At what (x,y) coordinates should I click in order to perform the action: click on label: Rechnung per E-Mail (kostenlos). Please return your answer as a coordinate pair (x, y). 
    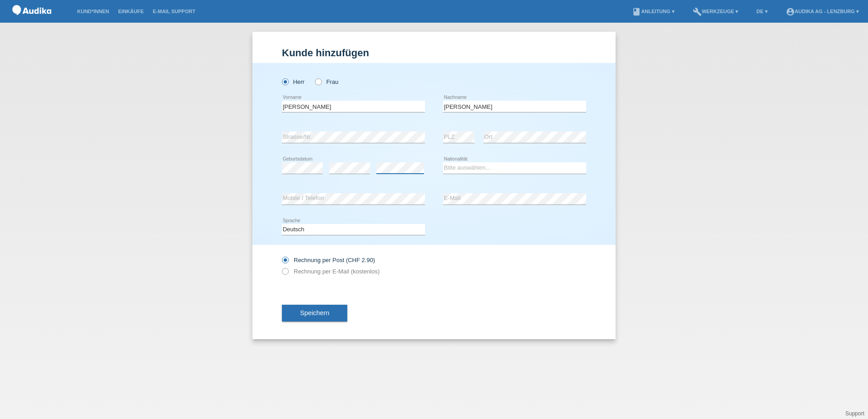
    Looking at the image, I should click on (330, 271).